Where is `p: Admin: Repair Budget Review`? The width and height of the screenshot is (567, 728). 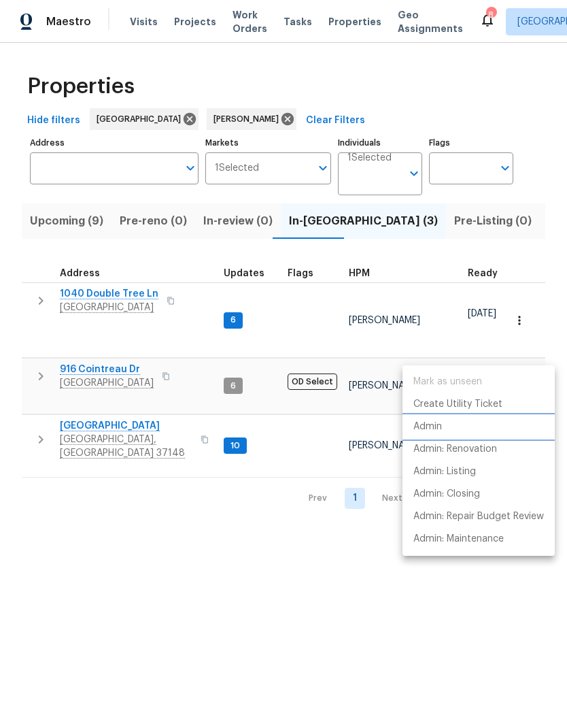
p: Admin: Repair Budget Review is located at coordinates (479, 517).